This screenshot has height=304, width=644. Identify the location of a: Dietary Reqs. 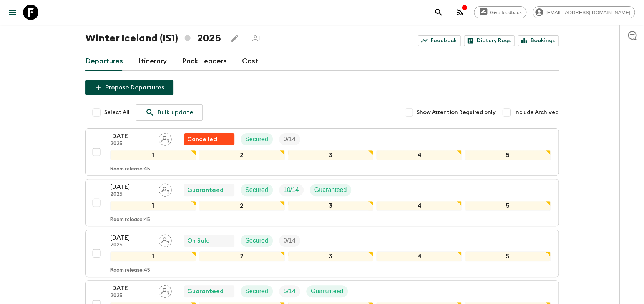
(489, 41).